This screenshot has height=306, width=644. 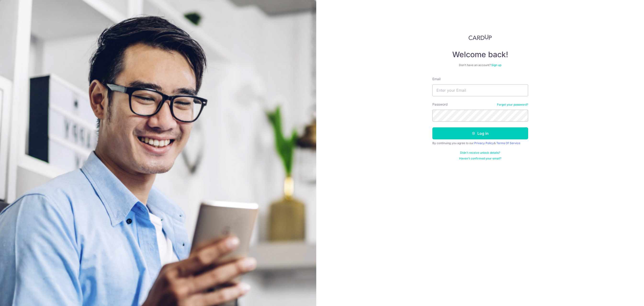 What do you see at coordinates (480, 143) in the screenshot?
I see `div: By continuing you agree to our &` at bounding box center [480, 143].